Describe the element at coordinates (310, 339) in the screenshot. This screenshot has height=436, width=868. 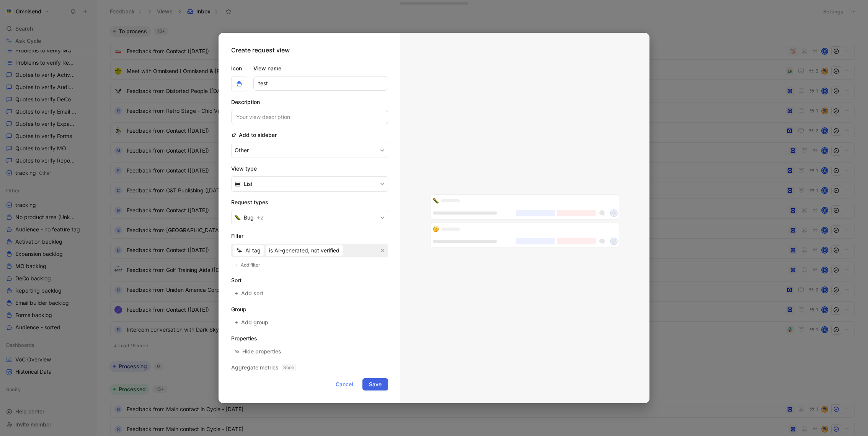
I see `h2: Properties` at that location.